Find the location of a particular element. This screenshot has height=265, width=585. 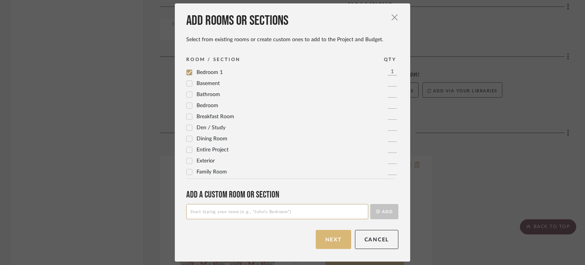

span: Bedroom is located at coordinates (207, 106).